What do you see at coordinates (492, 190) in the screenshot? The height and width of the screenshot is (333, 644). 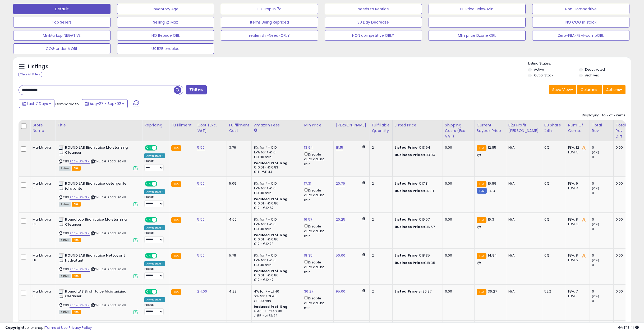 I see `span: 14.3` at bounding box center [492, 190].